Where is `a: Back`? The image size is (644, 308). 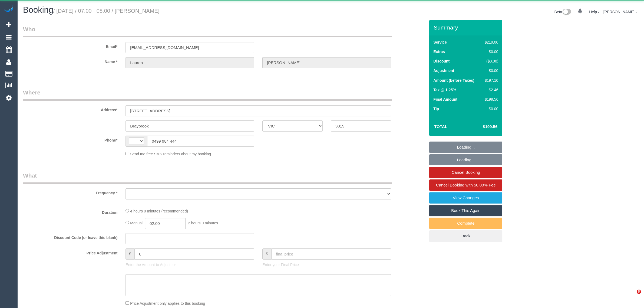
a: Back is located at coordinates (466, 236).